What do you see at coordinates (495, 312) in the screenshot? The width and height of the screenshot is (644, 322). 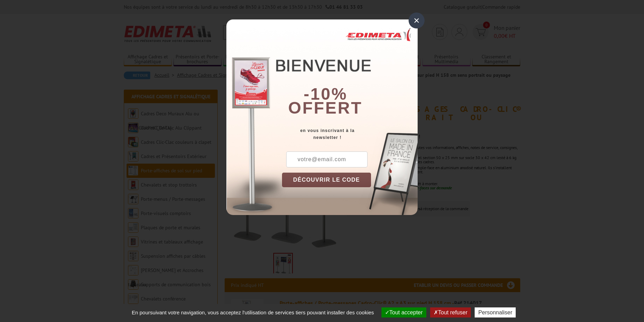 I see `button: Personnaliser (fenêtre modale)` at bounding box center [495, 312].